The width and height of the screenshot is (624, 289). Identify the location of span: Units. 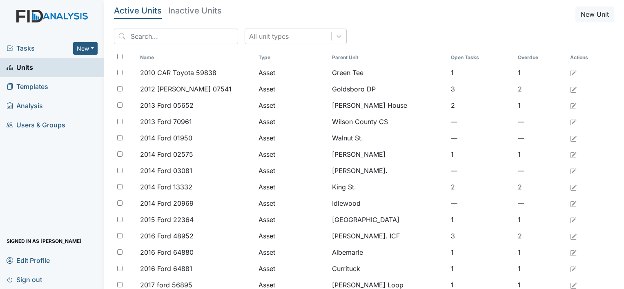
(20, 67).